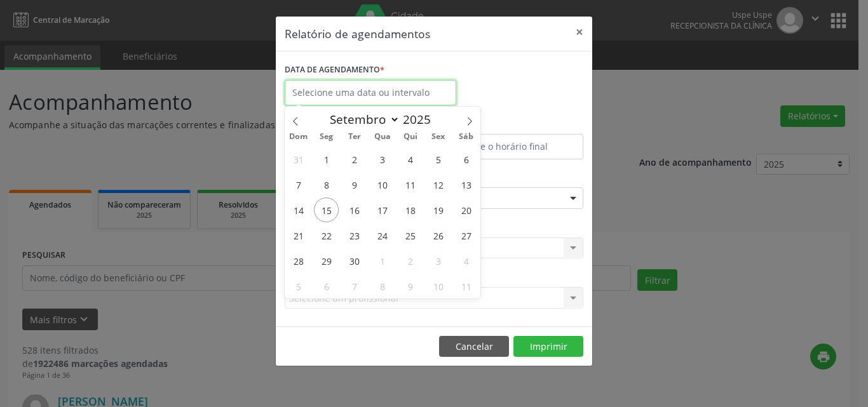 This screenshot has height=407, width=868. What do you see at coordinates (511, 124) in the screenshot?
I see `label: ATÉ` at bounding box center [511, 124].